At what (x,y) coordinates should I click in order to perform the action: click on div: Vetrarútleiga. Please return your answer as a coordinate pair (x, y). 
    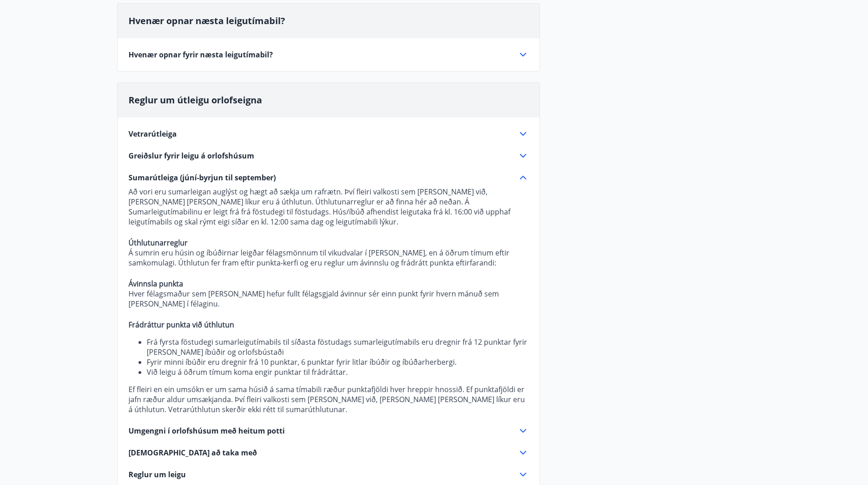
    Looking at the image, I should click on (328, 134).